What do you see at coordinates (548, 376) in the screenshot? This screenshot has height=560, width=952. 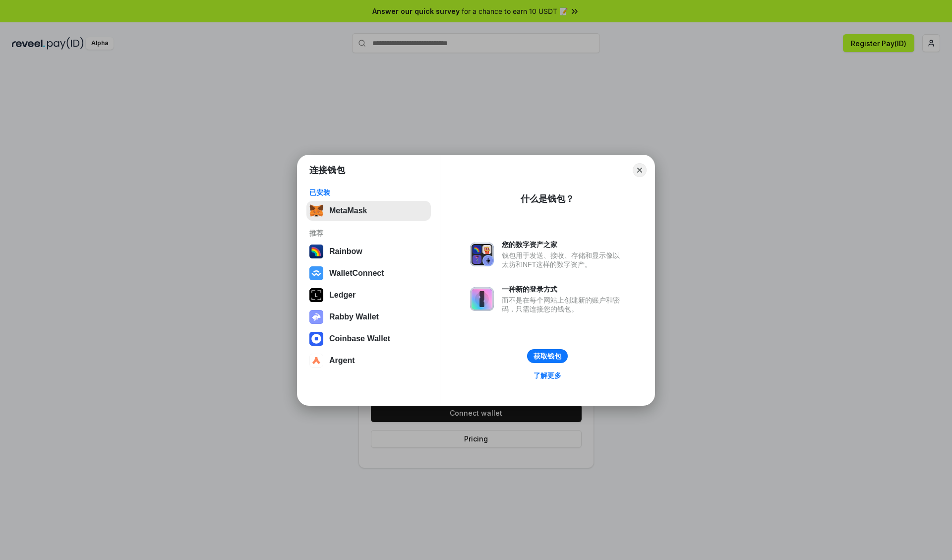 I see `div: 了解更多` at bounding box center [548, 376].